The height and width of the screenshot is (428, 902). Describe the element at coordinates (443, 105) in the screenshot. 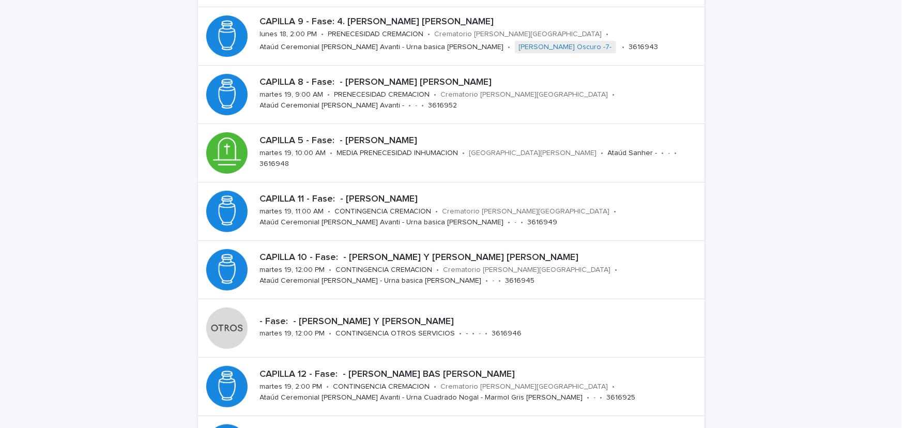

I see `p: 3616952` at that location.